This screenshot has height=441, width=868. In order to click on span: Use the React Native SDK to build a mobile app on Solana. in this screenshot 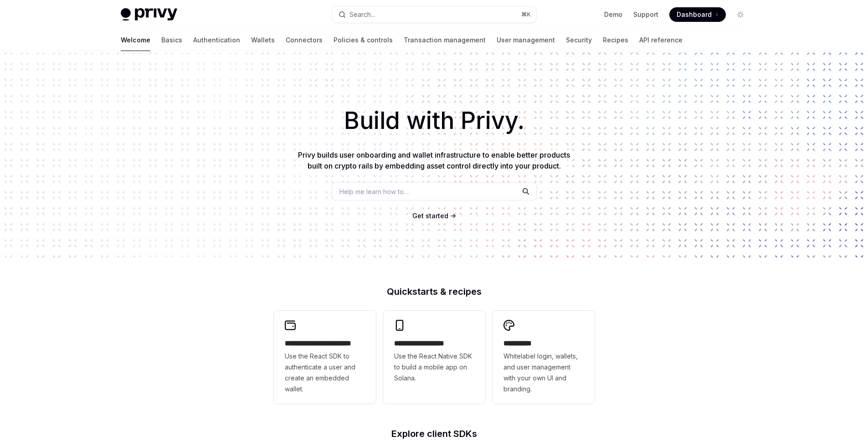, I will do `click(434, 367)`.